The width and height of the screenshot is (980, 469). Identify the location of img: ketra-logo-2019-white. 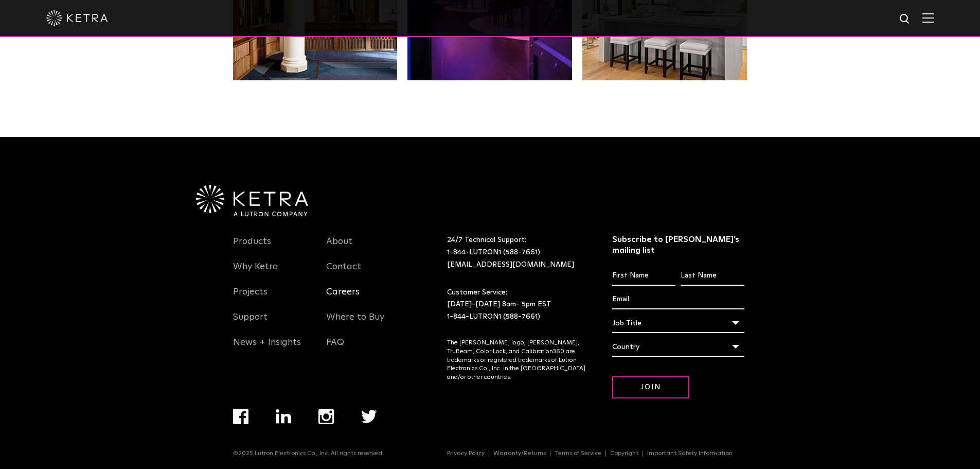
(77, 18).